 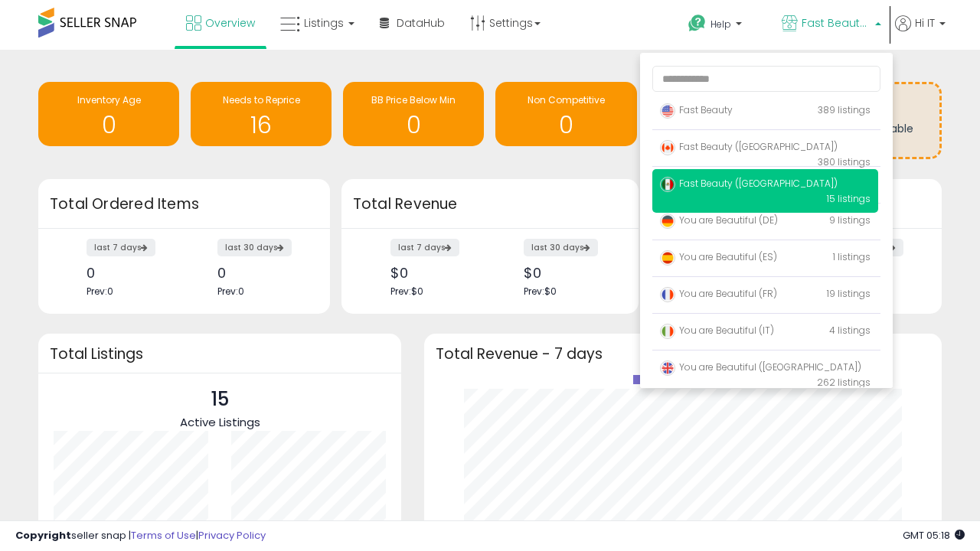 What do you see at coordinates (163, 535) in the screenshot?
I see `a: Terms of Use` at bounding box center [163, 535].